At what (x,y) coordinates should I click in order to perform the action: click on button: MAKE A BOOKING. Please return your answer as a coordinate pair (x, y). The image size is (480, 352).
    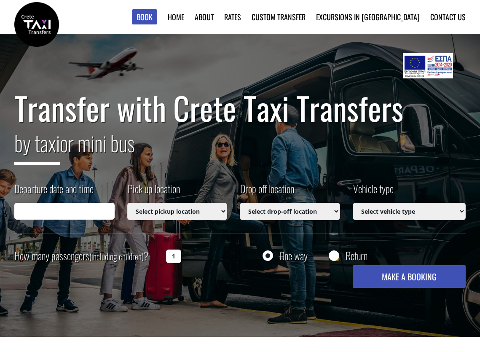
    Looking at the image, I should click on (409, 277).